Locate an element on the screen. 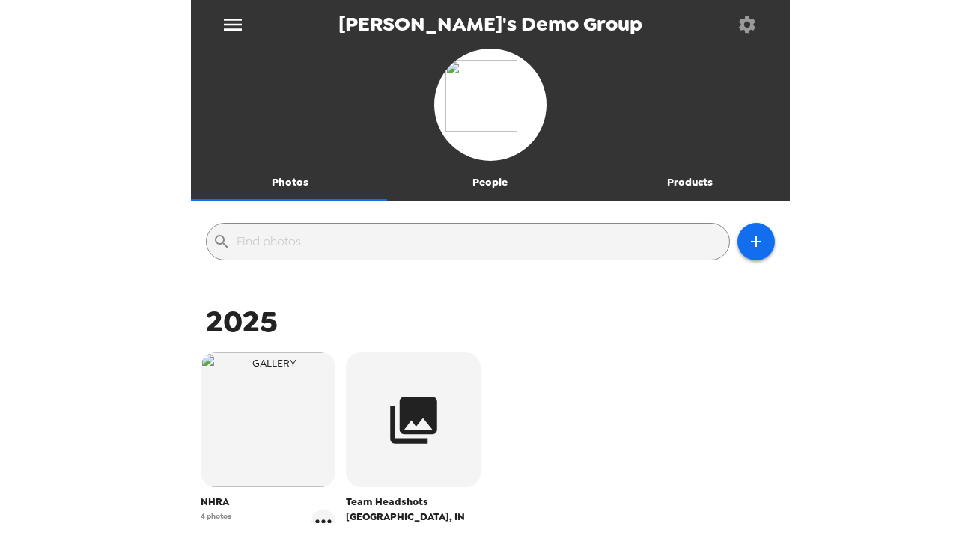  span: 4 photos is located at coordinates (215, 515).